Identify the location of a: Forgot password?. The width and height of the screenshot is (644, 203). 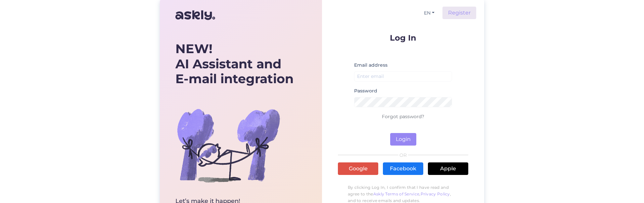
(403, 116).